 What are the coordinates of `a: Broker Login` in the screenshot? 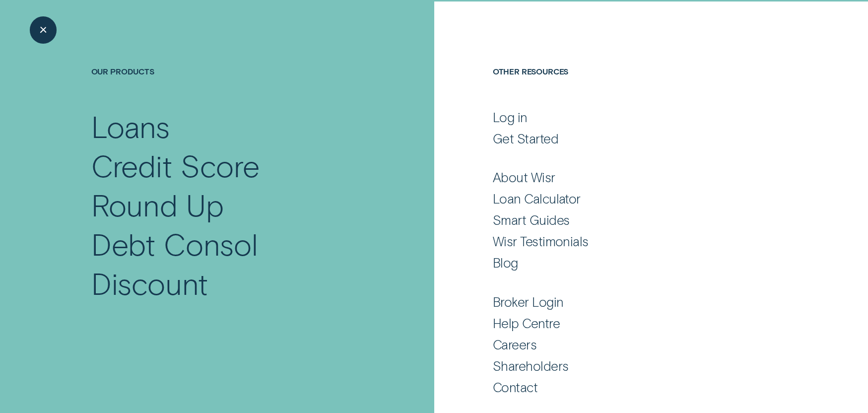 It's located at (634, 302).